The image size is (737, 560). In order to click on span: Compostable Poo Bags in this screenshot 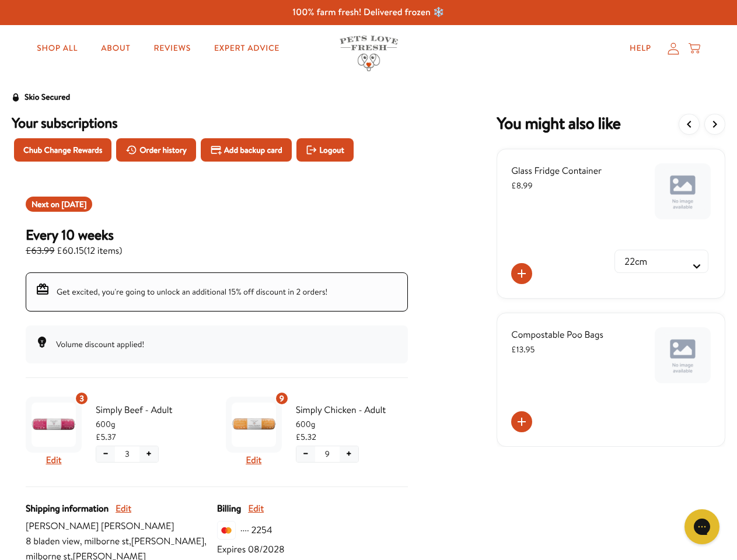, I will do `click(557, 335)`.